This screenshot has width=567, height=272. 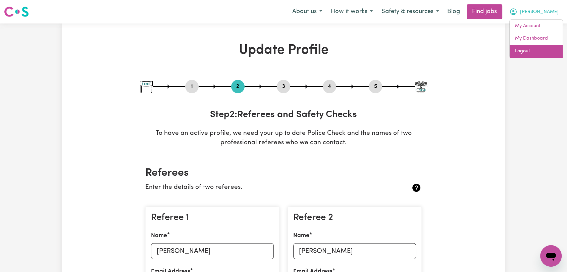 What do you see at coordinates (16, 12) in the screenshot?
I see `img: Careseekers logo` at bounding box center [16, 12].